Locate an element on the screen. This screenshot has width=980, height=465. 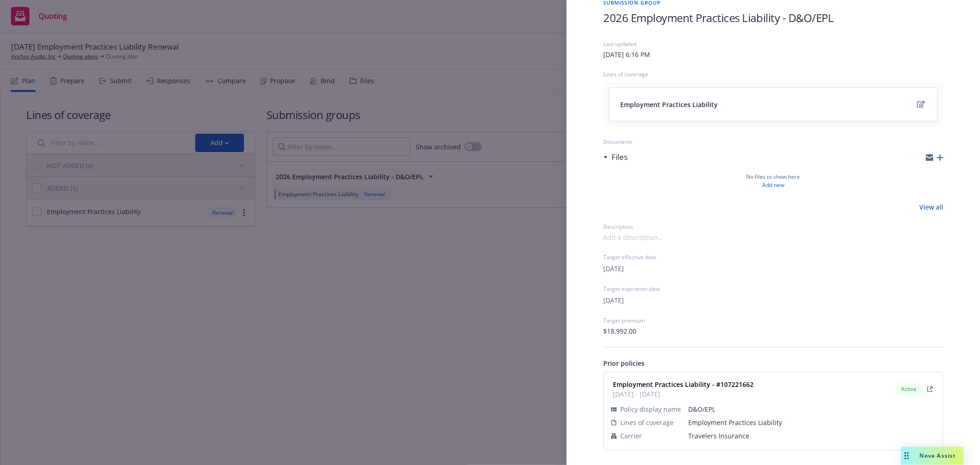
div: Documents is located at coordinates (774, 141).